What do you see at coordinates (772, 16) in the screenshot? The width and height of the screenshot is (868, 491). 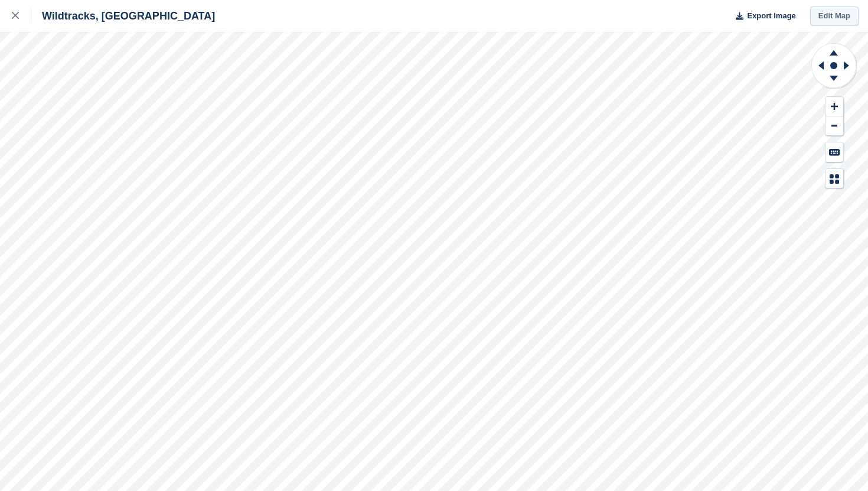 I see `span: Export Image` at bounding box center [772, 16].